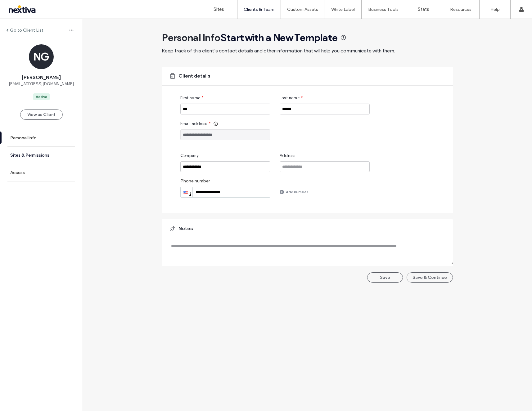 This screenshot has width=532, height=411. Describe the element at coordinates (41, 57) in the screenshot. I see `div: NG` at that location.